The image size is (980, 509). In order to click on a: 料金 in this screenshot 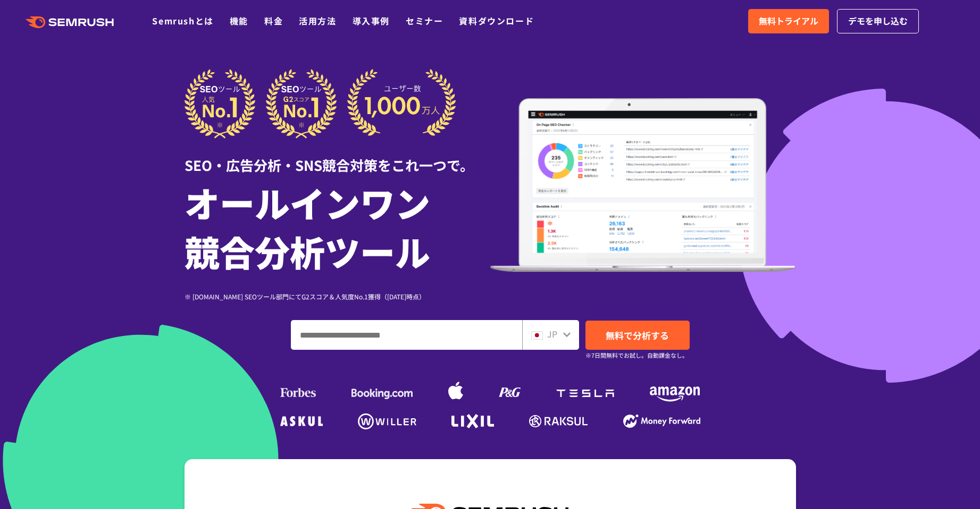, I will do `click(273, 21)`.